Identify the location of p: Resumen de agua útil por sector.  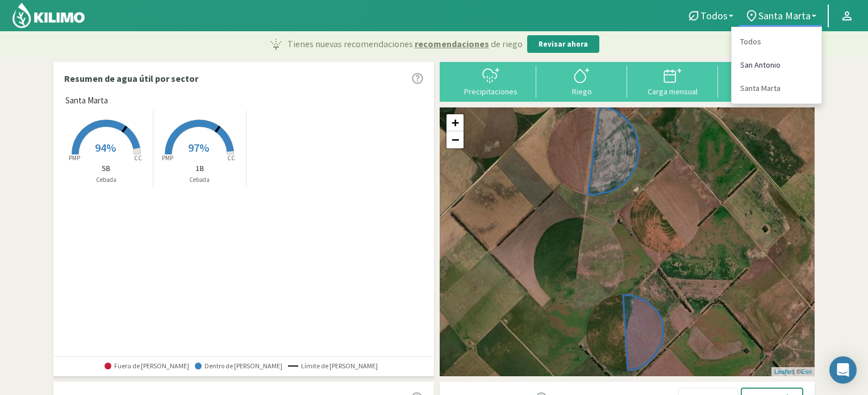
(131, 78).